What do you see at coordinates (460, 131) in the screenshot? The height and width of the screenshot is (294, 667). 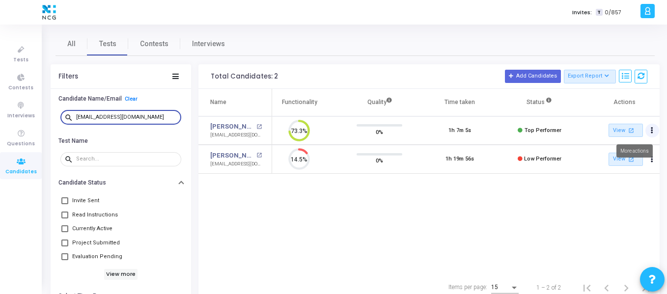 I see `div: 1h 7m 5s` at bounding box center [460, 131].